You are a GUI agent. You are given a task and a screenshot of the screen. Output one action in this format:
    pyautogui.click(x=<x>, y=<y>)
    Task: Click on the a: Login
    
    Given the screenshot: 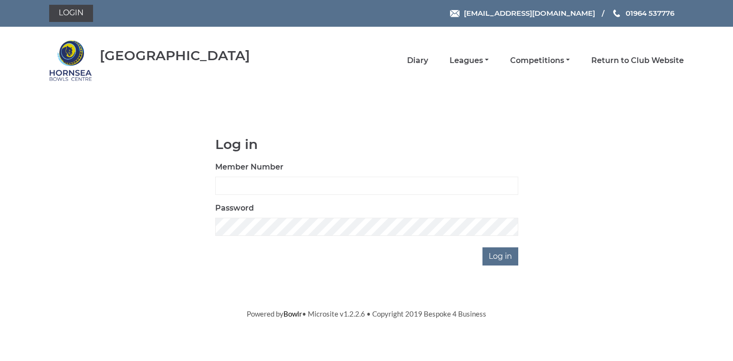 What is the action you would take?
    pyautogui.click(x=71, y=13)
    